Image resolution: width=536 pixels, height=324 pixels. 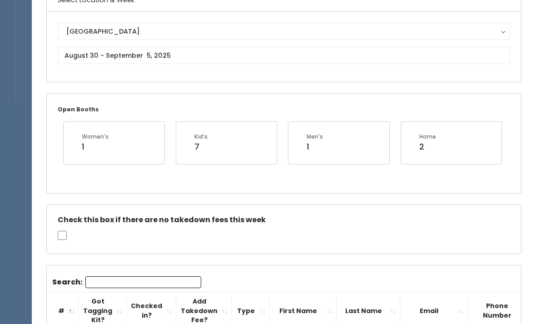 What do you see at coordinates (284, 220) in the screenshot?
I see `h5: Check this box if there are no takedown fees this week` at bounding box center [284, 220].